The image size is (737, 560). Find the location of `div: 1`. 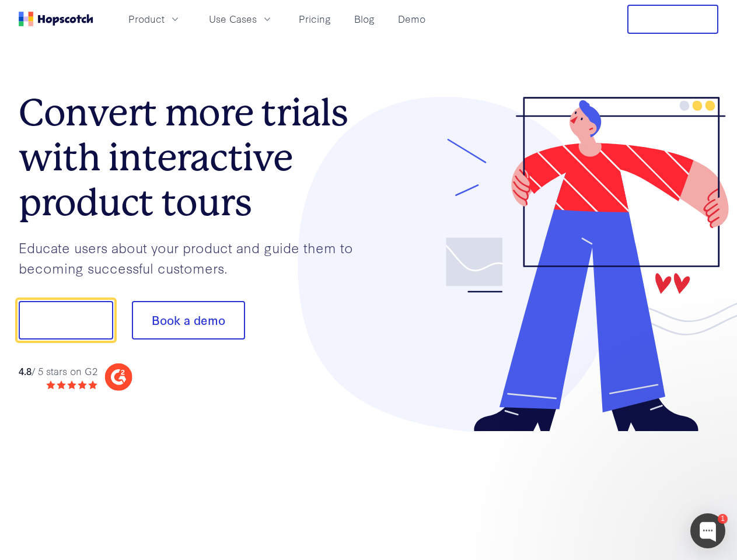

div: 1 is located at coordinates (723, 519).